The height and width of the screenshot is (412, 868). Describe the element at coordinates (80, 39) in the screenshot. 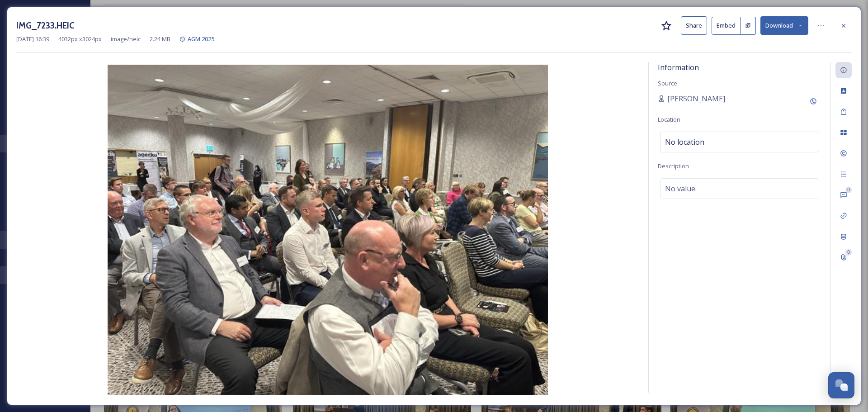

I see `span: 4032 px x 3024 px` at that location.